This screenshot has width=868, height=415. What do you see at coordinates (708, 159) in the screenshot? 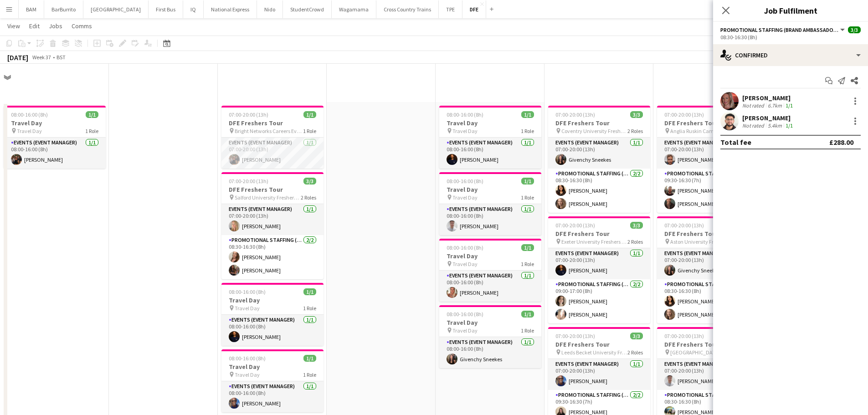
I see `app-job-card: 07:00-20:00 (13h)3/3DFE Freshers Tour Anglia Ruskin Cambridge Freshers Fair2 RolesEvents (Event M...` at bounding box center [708, 159].